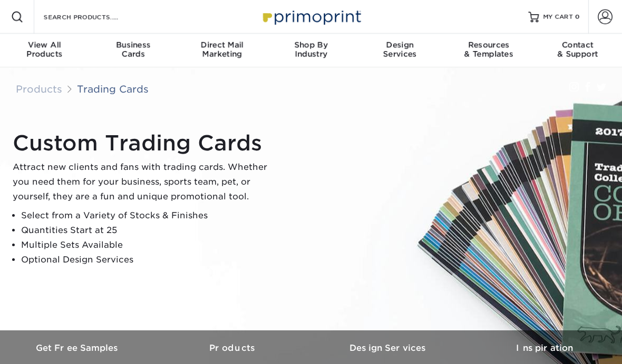  I want to click on a: Direct MailMarketing, so click(222, 51).